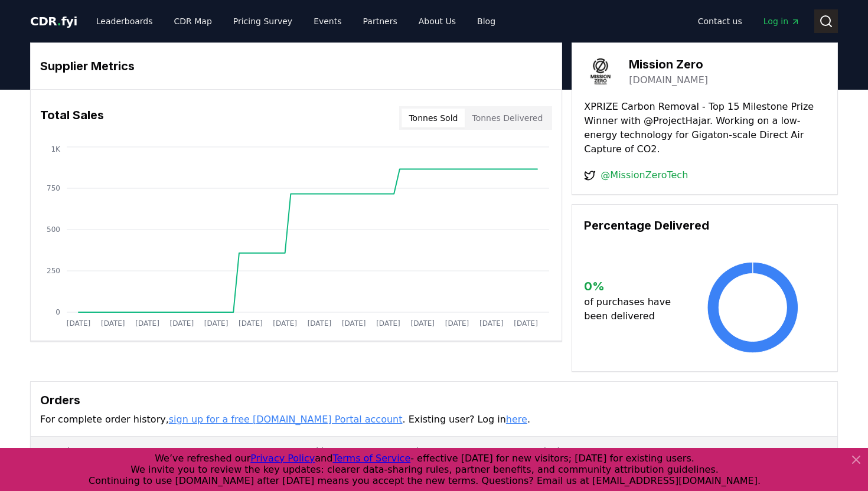  What do you see at coordinates (601, 71) in the screenshot?
I see `img: Mission Zero-logo` at bounding box center [601, 71].